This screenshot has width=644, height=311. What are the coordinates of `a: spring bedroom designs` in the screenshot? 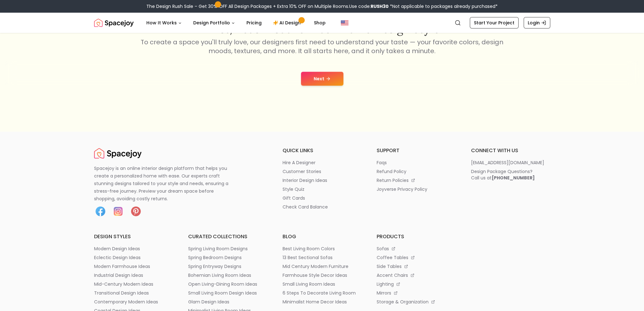 It's located at (227, 257).